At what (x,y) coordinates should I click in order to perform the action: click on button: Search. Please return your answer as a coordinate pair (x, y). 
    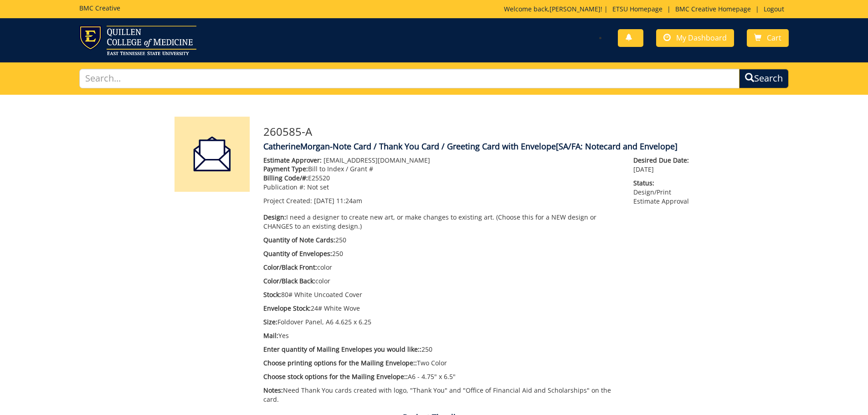
    Looking at the image, I should click on (763, 78).